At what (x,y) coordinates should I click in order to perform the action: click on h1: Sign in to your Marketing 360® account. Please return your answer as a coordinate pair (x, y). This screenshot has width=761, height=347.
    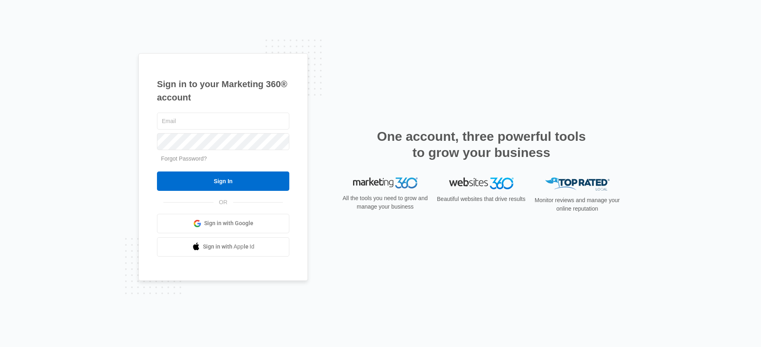
    Looking at the image, I should click on (223, 91).